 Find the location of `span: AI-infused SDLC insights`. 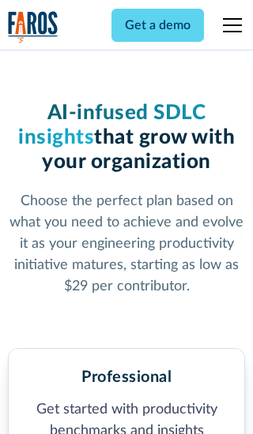

span: AI-infused SDLC insights is located at coordinates (111, 125).